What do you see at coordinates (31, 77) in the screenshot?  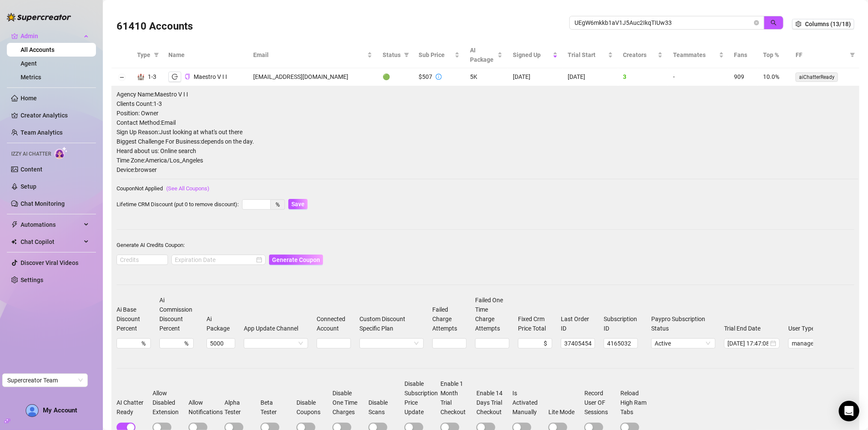 I see `a: Metrics` at bounding box center [31, 77].